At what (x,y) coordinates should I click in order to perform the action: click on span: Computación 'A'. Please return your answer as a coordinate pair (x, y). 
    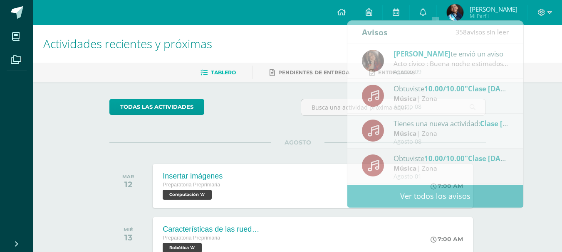
    Looking at the image, I should click on (187, 195).